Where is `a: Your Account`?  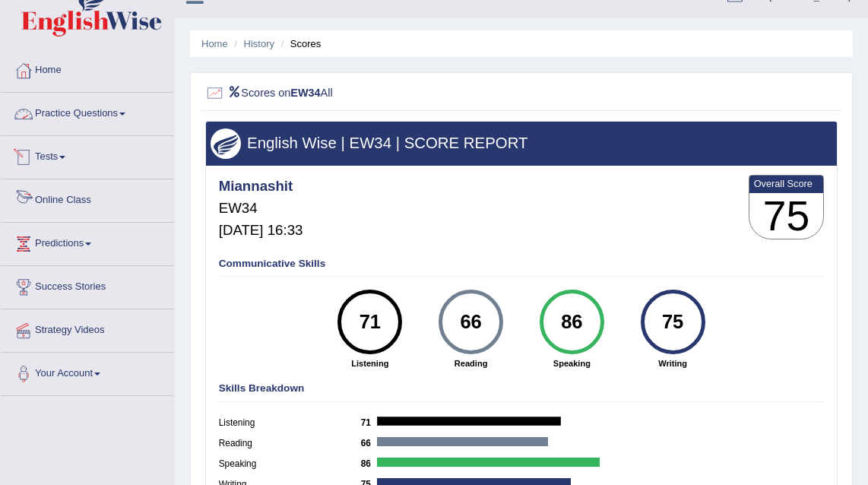 a: Your Account is located at coordinates (87, 371).